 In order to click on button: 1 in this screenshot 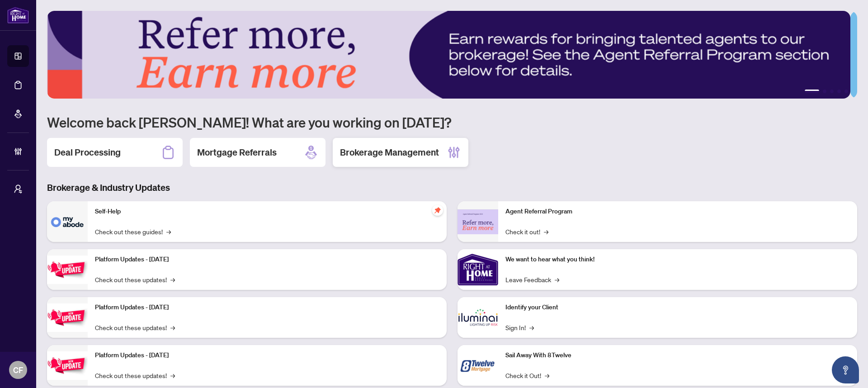, I will do `click(812, 92)`.